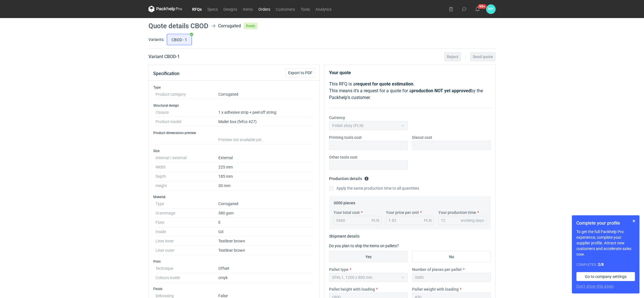  Describe the element at coordinates (187, 157) in the screenshot. I see `dt: Internal / external` at that location.